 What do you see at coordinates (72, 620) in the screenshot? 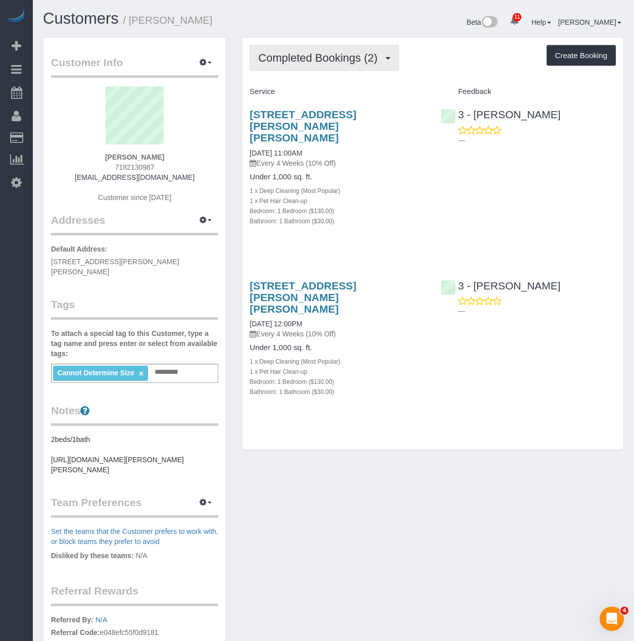
I see `label: Referred By:` at bounding box center [72, 620].